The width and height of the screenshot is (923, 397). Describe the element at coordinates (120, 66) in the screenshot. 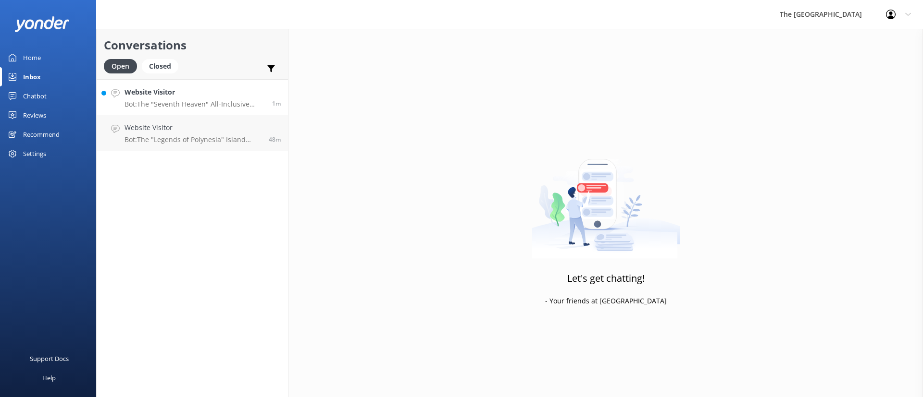

I see `div: Open` at that location.